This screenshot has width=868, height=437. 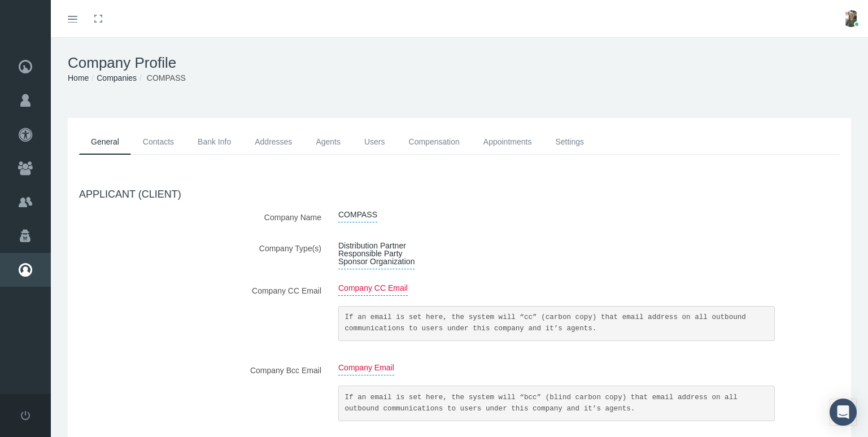 I want to click on a: Bank Info, so click(x=214, y=141).